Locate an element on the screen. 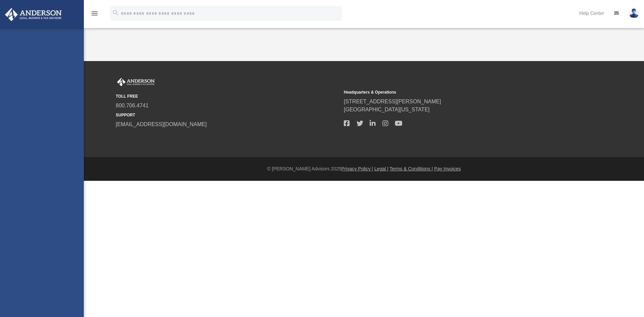 Image resolution: width=644 pixels, height=317 pixels. a: menu is located at coordinates (95, 15).